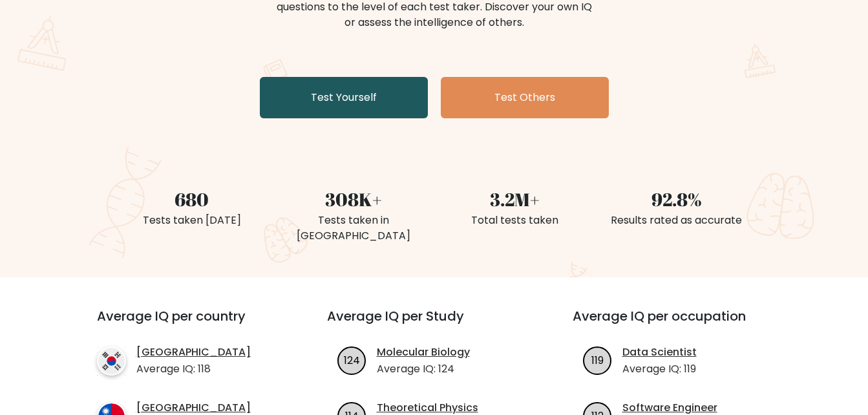 The height and width of the screenshot is (415, 868). What do you see at coordinates (111, 361) in the screenshot?
I see `img: country` at bounding box center [111, 361].